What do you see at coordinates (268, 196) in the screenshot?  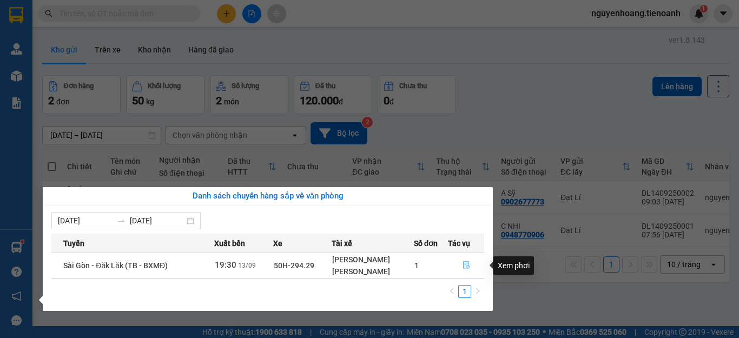 I see `div: Danh sách chuyến hàng sắp về văn phòng` at bounding box center [268, 196].